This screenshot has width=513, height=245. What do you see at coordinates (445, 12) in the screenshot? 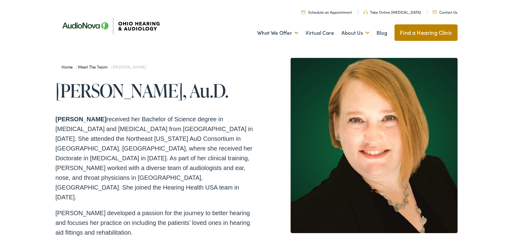
I see `a: Contact Us` at bounding box center [445, 12].